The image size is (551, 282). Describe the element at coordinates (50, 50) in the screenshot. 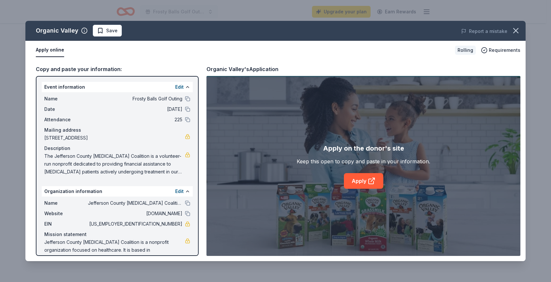

I see `button: Apply online` at that location.